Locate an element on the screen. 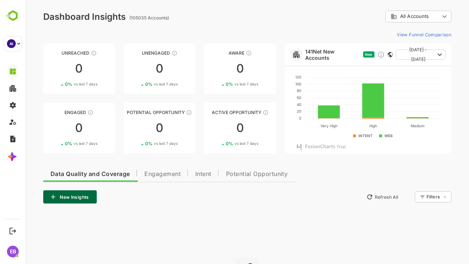 This screenshot has height=264, width=469. div: Discover new ICP-fit accounts showing engagement — via intent surges, anonymous website visits, L... is located at coordinates (356, 55).